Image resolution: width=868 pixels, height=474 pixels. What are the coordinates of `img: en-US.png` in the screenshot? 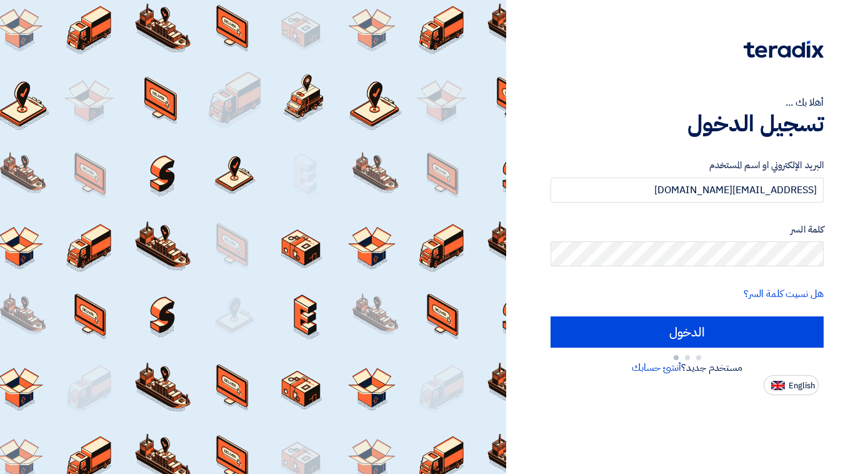 It's located at (778, 385).